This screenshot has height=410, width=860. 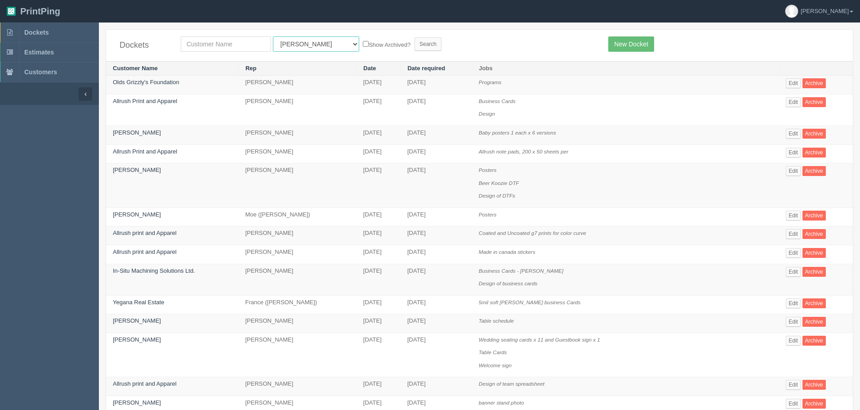 I want to click on i: Table schedule, so click(x=496, y=320).